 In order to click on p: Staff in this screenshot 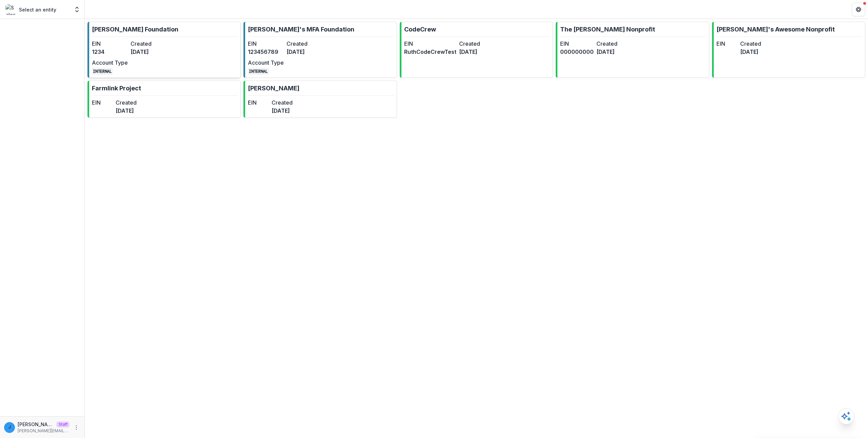, I will do `click(63, 425)`.